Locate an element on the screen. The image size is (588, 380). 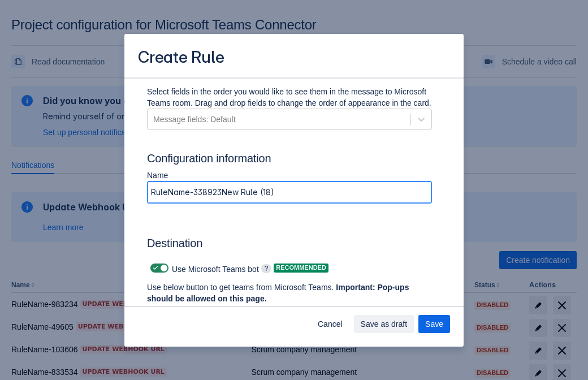
span: Cancel is located at coordinates (330, 324).